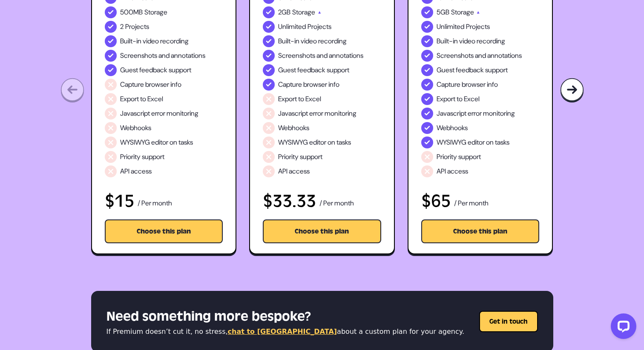 Image resolution: width=644 pixels, height=350 pixels. Describe the element at coordinates (286, 316) in the screenshot. I see `h3: Need something more bespoke?` at that location.